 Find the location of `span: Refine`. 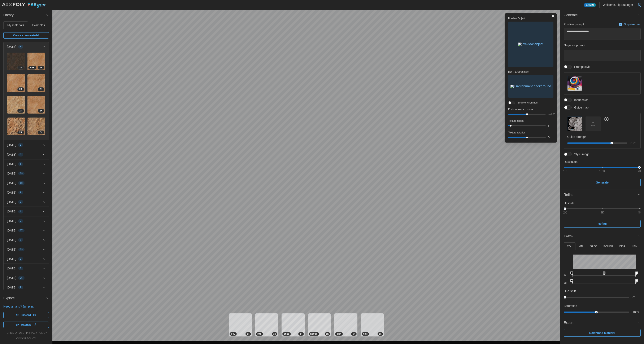

span: Refine is located at coordinates (600, 195).